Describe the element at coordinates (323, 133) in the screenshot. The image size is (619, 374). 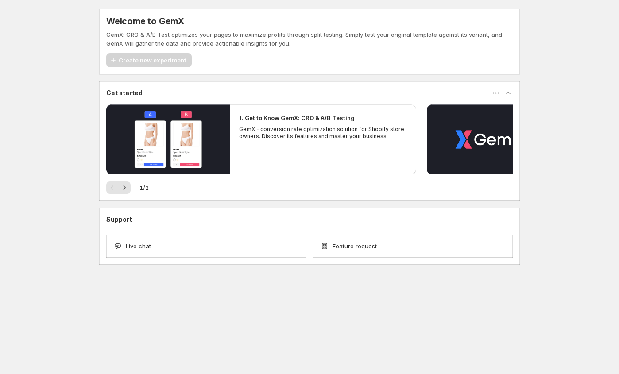
I see `p: GemX - conversion rate optimization solution for Shopify store owners. Discover its features and ...` at that location.